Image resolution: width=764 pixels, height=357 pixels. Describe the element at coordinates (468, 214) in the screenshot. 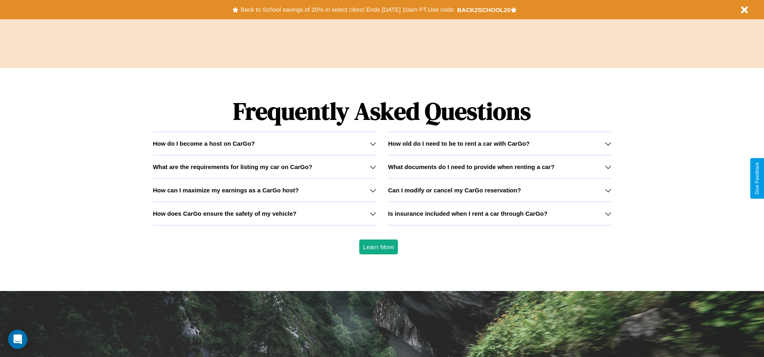

I see `h3: Is insurance included when I rent a car through CarGo?` at that location.